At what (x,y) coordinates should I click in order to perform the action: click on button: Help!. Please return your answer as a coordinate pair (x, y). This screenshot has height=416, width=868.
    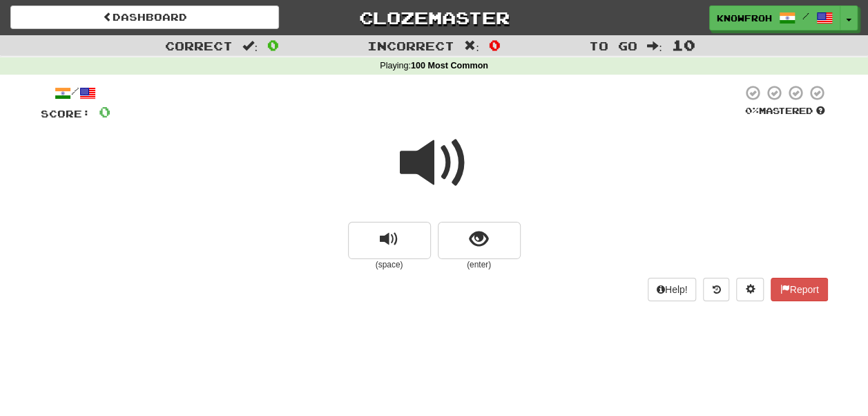
    Looking at the image, I should click on (672, 289).